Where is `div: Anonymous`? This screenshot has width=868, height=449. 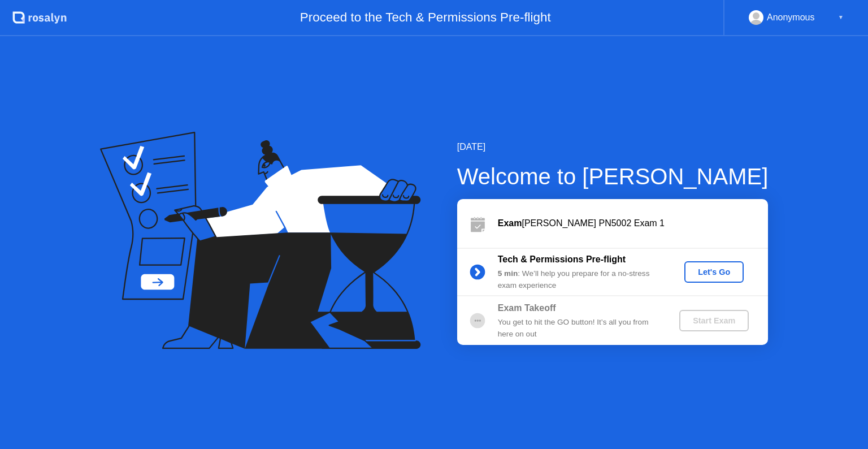
div: Anonymous is located at coordinates (790, 17).